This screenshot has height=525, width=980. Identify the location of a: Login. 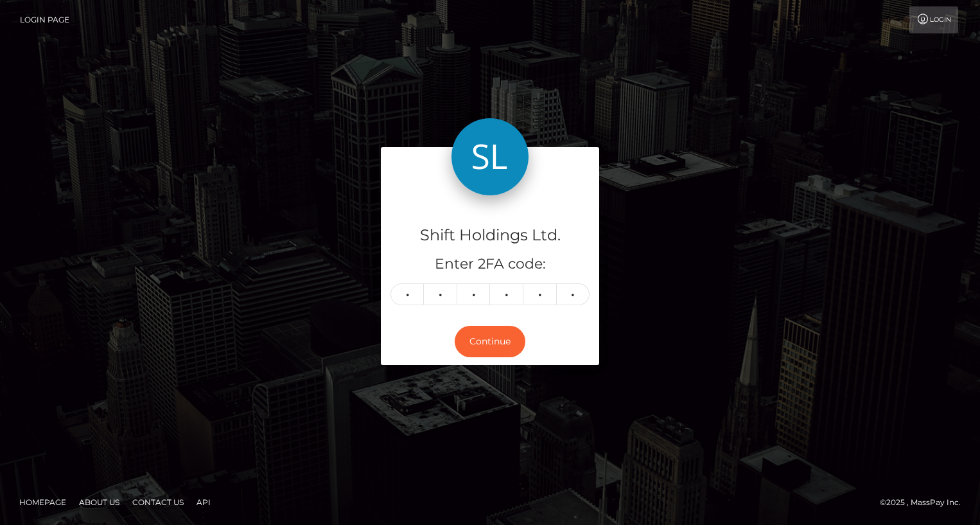
(934, 20).